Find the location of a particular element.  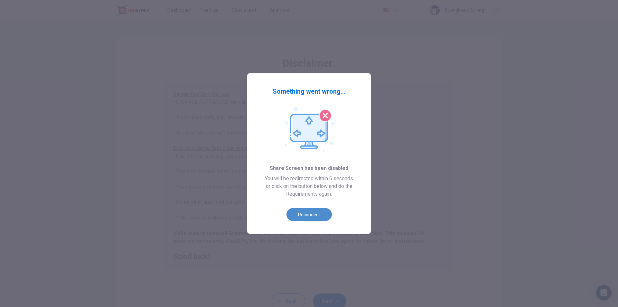

span: Share Screen has been disabled is located at coordinates (309, 168).